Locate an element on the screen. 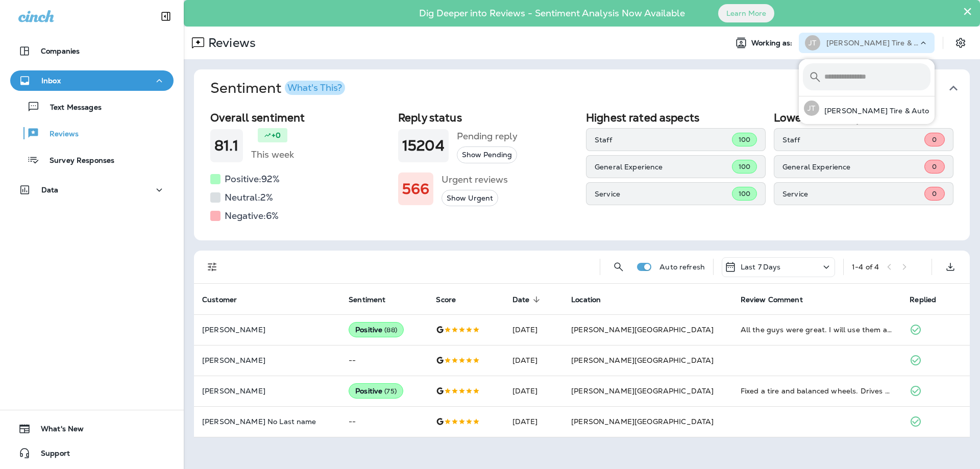 The width and height of the screenshot is (980, 469). button: Show Urgent is located at coordinates (470, 198).